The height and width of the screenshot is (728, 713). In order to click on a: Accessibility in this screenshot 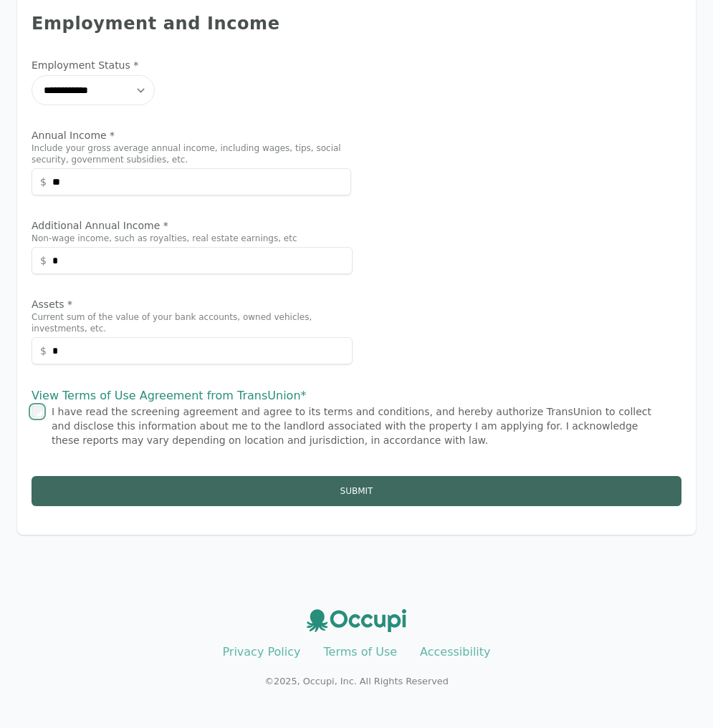, I will do `click(455, 651)`.